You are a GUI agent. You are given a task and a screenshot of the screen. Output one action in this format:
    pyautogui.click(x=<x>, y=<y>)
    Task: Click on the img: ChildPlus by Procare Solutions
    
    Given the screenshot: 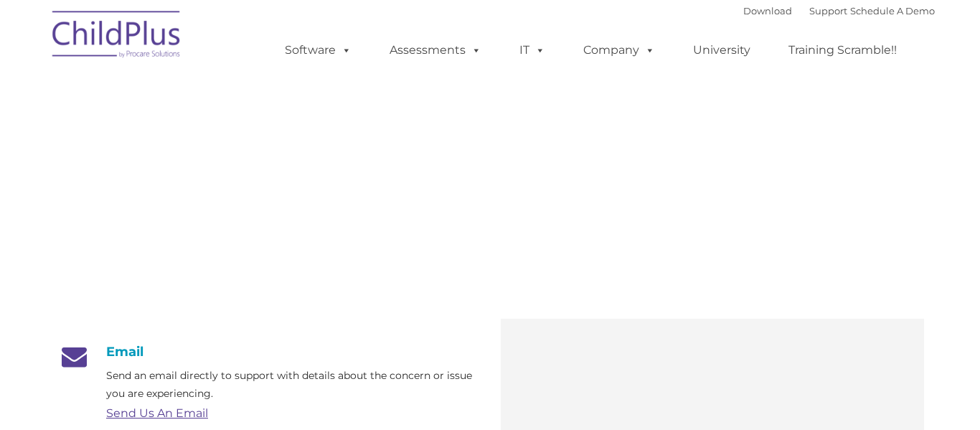 What is the action you would take?
    pyautogui.click(x=117, y=37)
    